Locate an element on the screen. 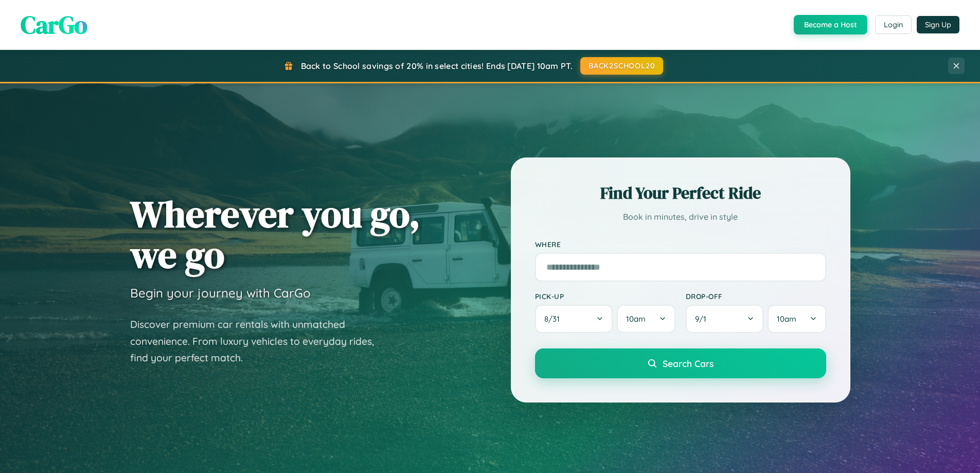  button: Become a Host is located at coordinates (831, 24).